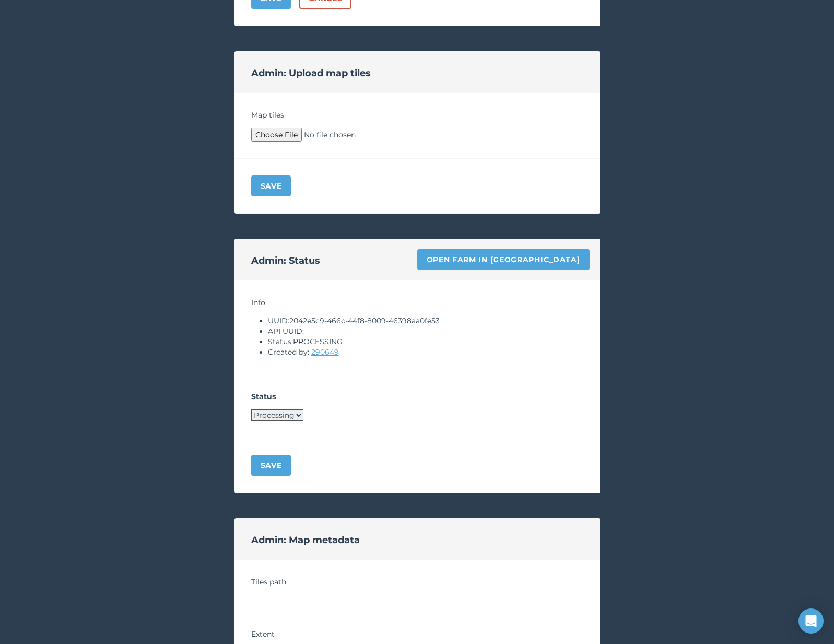  I want to click on li: Created by:, so click(426, 352).